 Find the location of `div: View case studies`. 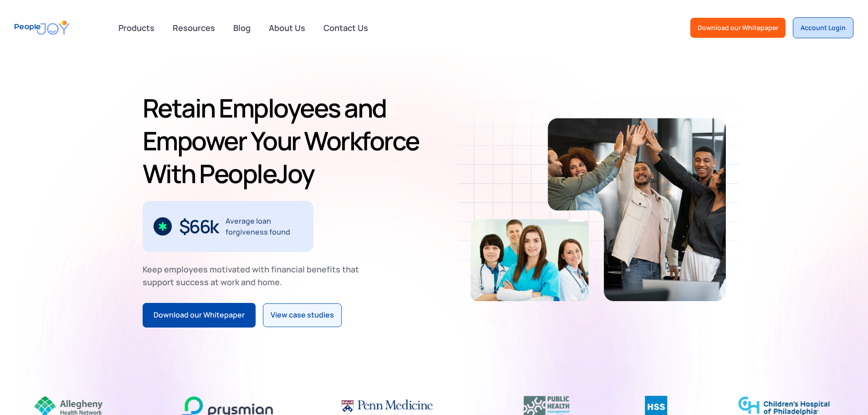

div: View case studies is located at coordinates (302, 315).